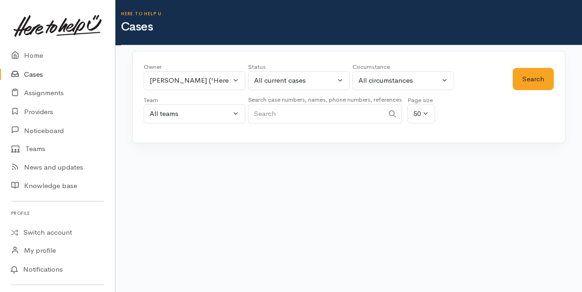 This screenshot has width=582, height=292. What do you see at coordinates (295, 80) in the screenshot?
I see `div: All current cases` at bounding box center [295, 80].